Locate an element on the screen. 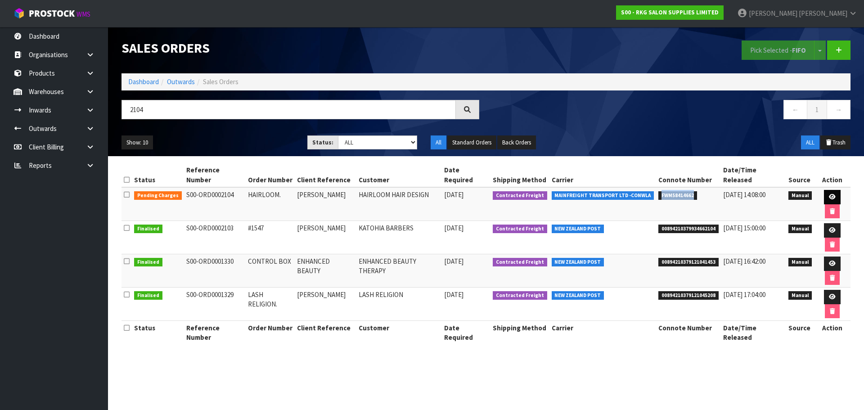 The width and height of the screenshot is (864, 410). button: Trash is located at coordinates (836, 143).